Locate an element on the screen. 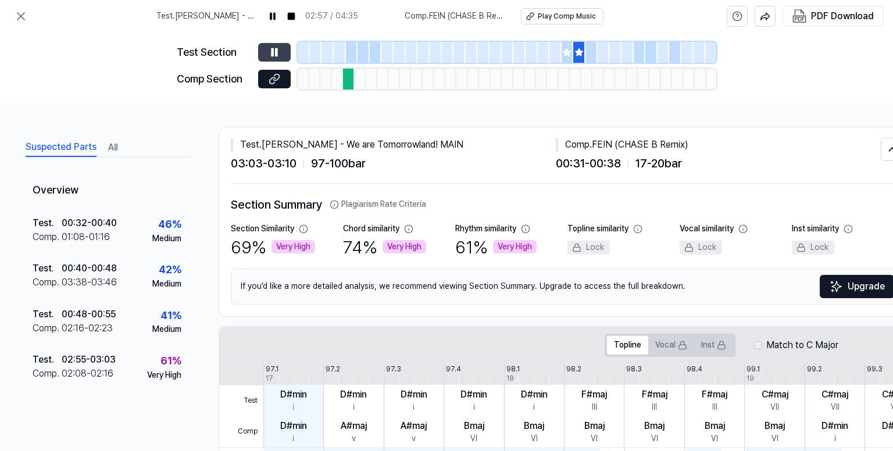 Image resolution: width=893 pixels, height=451 pixels. div: Chord similarity is located at coordinates (371, 229).